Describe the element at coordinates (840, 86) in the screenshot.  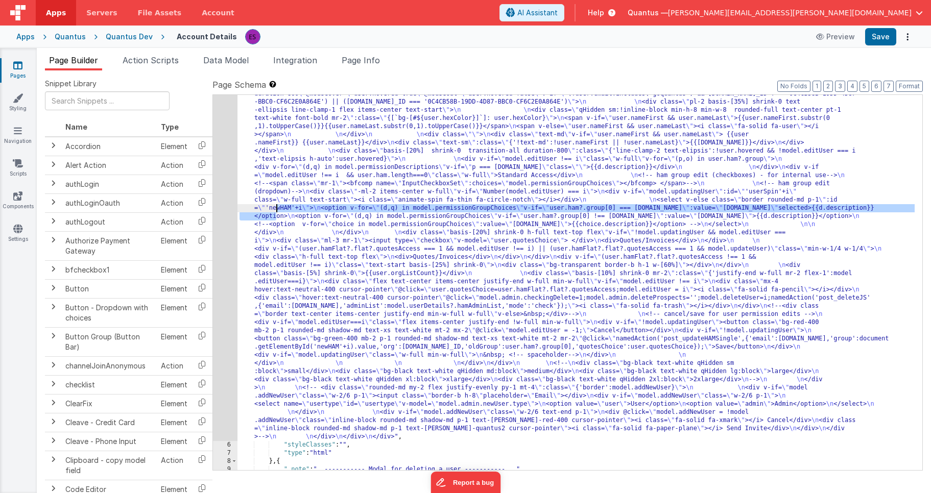
I see `button: 3` at that location.